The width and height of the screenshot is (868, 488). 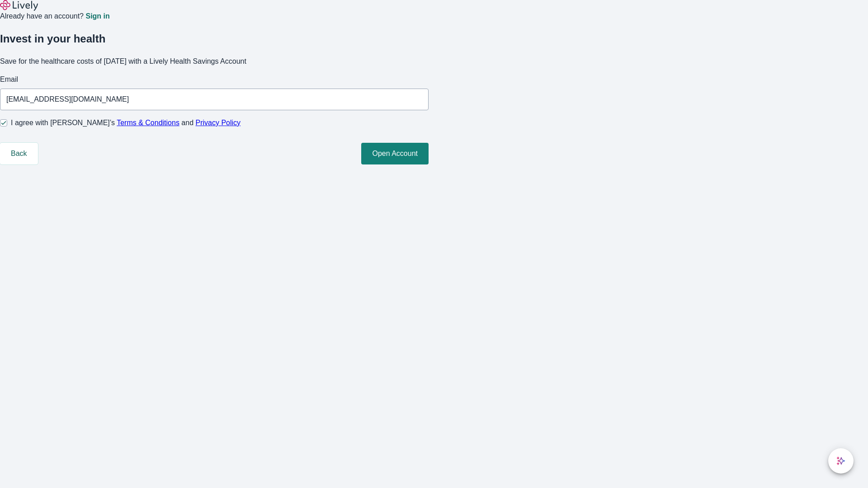 I want to click on a: Terms & Conditions, so click(x=148, y=122).